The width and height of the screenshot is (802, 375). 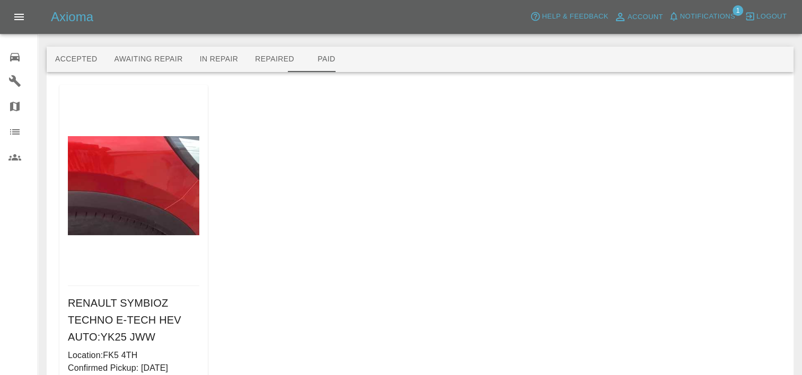 What do you see at coordinates (765, 16) in the screenshot?
I see `button: Logout` at bounding box center [765, 16].